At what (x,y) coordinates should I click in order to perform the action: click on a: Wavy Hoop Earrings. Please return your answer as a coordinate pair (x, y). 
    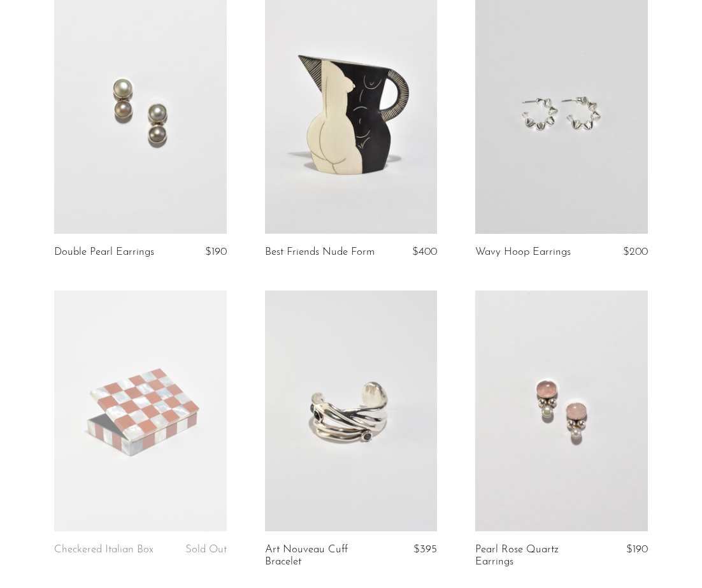
    Looking at the image, I should click on (523, 252).